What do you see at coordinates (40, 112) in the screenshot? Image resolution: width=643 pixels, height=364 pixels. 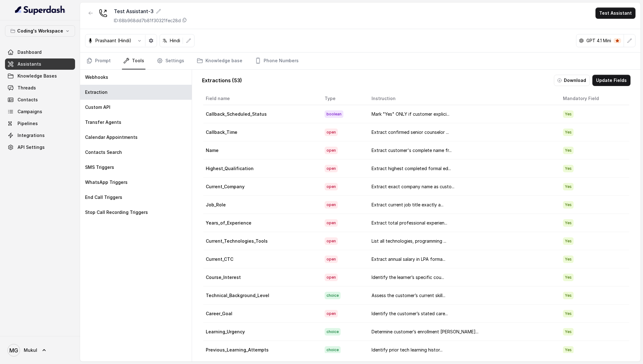 I see `a: Campaigns` at bounding box center [40, 112].